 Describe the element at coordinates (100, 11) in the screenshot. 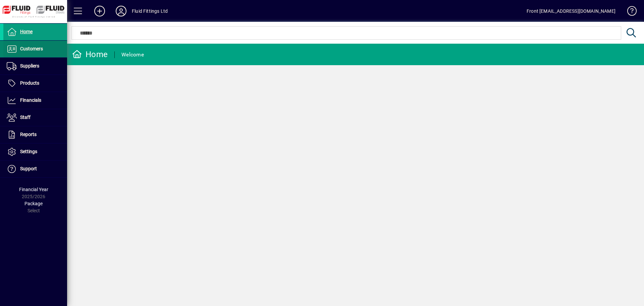

I see `button: Add` at that location.